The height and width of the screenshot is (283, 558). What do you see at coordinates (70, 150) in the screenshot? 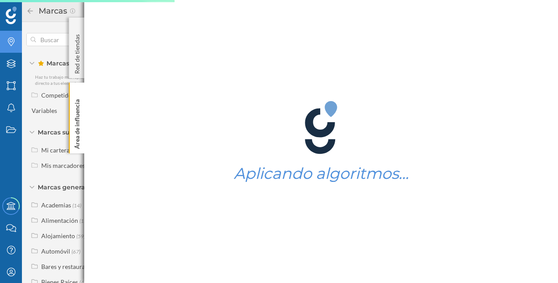
I see `div: Mi cartera de activos` at bounding box center [70, 150].